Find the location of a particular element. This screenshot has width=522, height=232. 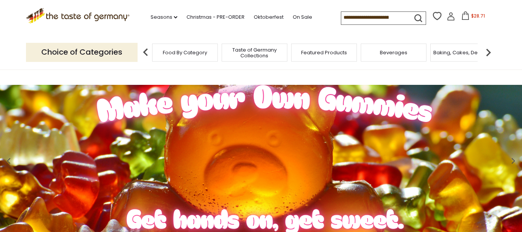

a: Featured Products is located at coordinates (324, 52).